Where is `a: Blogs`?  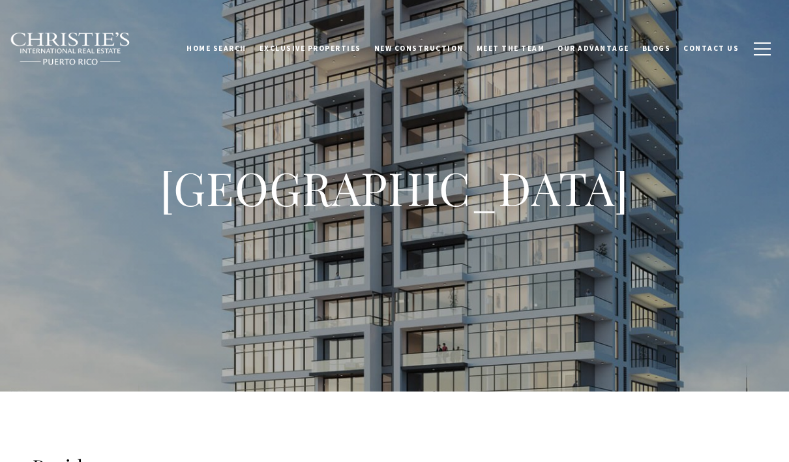
a: Blogs is located at coordinates (656, 48).